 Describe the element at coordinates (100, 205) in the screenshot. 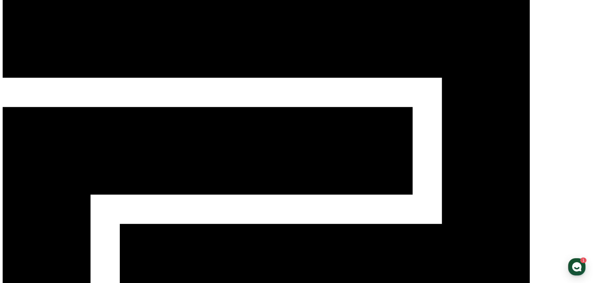

I see `a: 설정` at that location.